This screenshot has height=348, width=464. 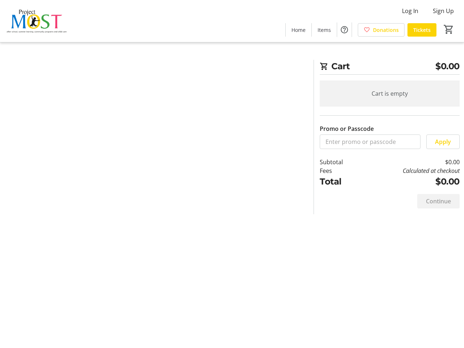 What do you see at coordinates (344, 30) in the screenshot?
I see `button: Help` at bounding box center [344, 30].